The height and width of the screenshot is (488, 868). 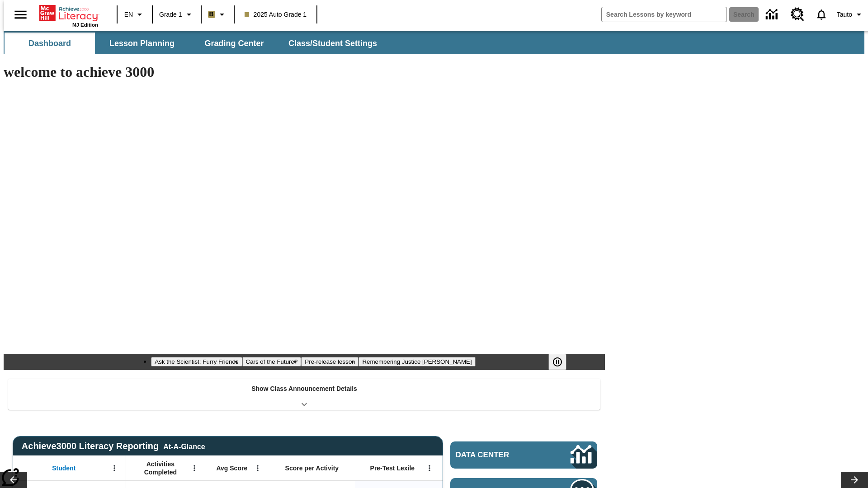 What do you see at coordinates (232, 468) in the screenshot?
I see `span: Avg Score` at bounding box center [232, 468].